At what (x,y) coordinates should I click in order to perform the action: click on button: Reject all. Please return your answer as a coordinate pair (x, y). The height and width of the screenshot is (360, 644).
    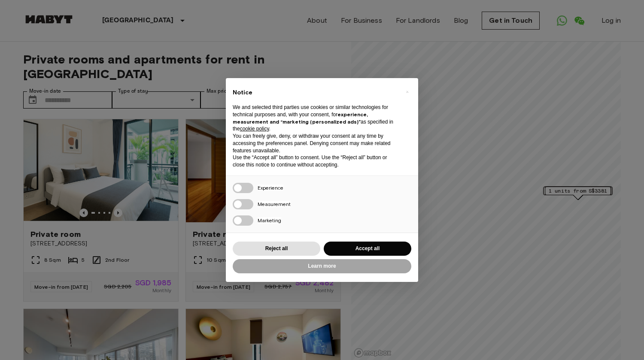
    Looking at the image, I should click on (277, 248).